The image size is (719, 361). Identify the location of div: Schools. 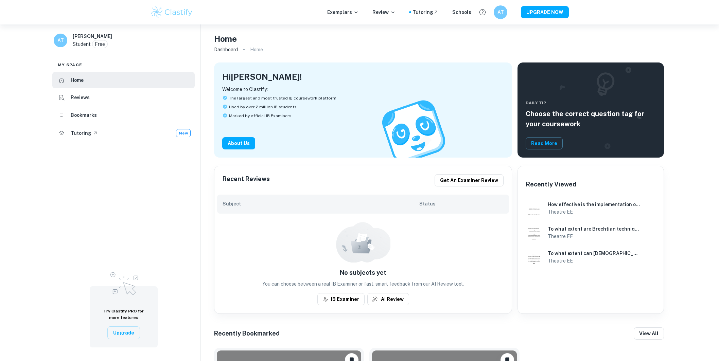
(462, 12).